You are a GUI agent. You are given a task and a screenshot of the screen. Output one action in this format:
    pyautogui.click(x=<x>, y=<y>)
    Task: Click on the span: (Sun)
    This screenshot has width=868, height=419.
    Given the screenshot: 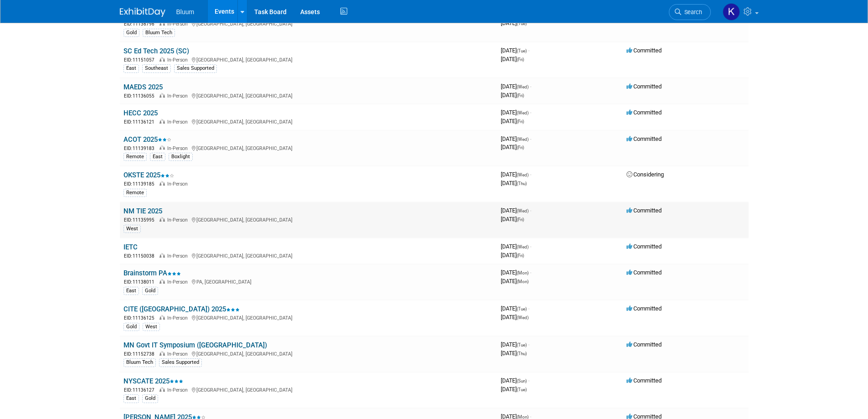 What is the action you would take?
    pyautogui.click(x=522, y=381)
    